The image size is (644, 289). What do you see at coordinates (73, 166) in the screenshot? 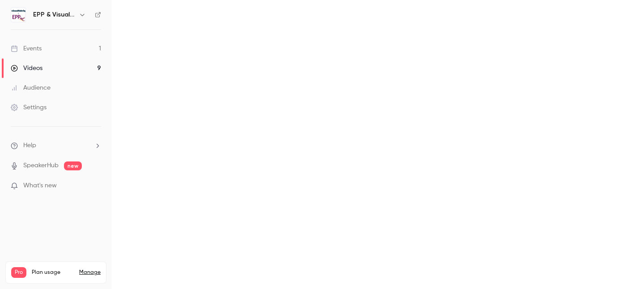
I see `span: new` at bounding box center [73, 166].